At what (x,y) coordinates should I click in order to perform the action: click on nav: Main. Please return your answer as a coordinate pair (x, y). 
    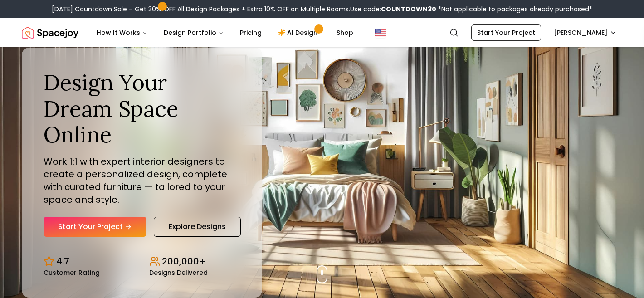
    Looking at the image, I should click on (225, 33).